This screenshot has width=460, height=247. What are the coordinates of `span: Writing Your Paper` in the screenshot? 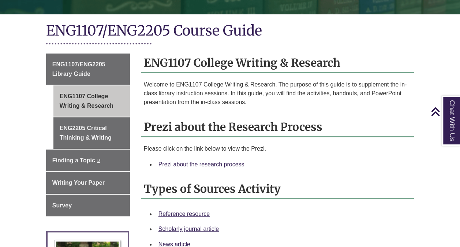 It's located at (78, 182).